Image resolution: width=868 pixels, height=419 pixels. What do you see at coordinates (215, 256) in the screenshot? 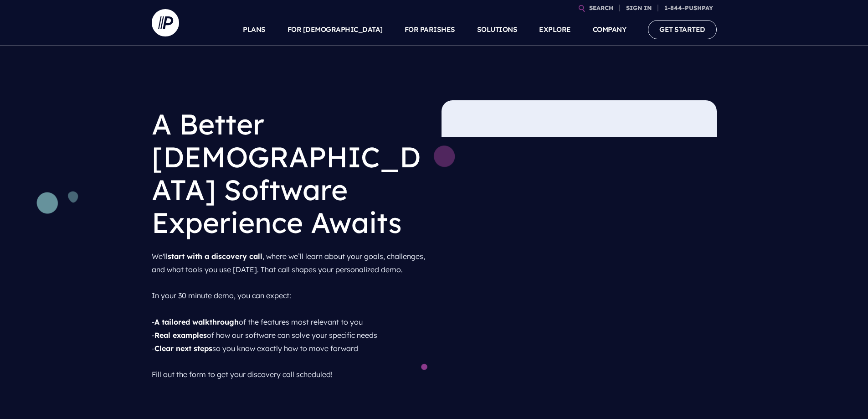
I see `strong: start with a discovery call` at bounding box center [215, 256].